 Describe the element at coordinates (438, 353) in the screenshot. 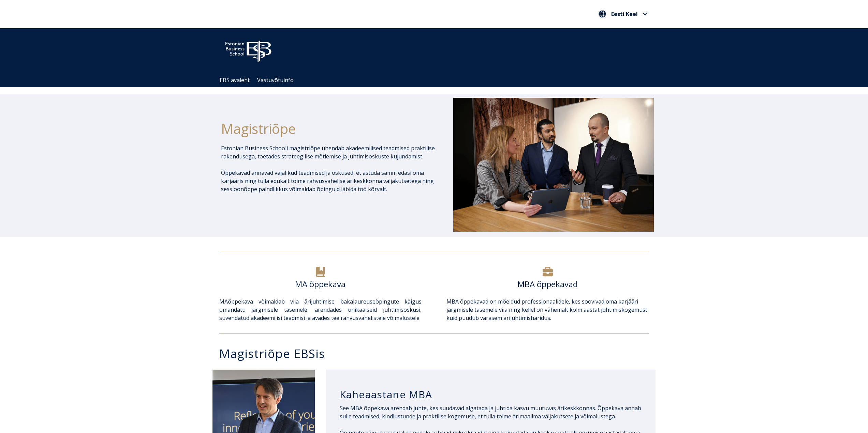

I see `h3: Magistriõpe EBSis` at that location.